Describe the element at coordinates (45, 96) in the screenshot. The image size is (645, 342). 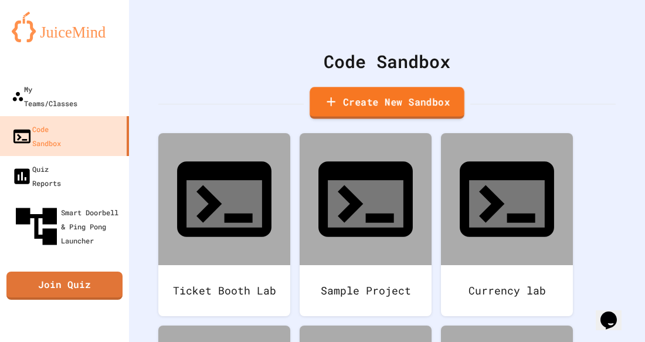
I see `div: My Teams/Classes` at that location.